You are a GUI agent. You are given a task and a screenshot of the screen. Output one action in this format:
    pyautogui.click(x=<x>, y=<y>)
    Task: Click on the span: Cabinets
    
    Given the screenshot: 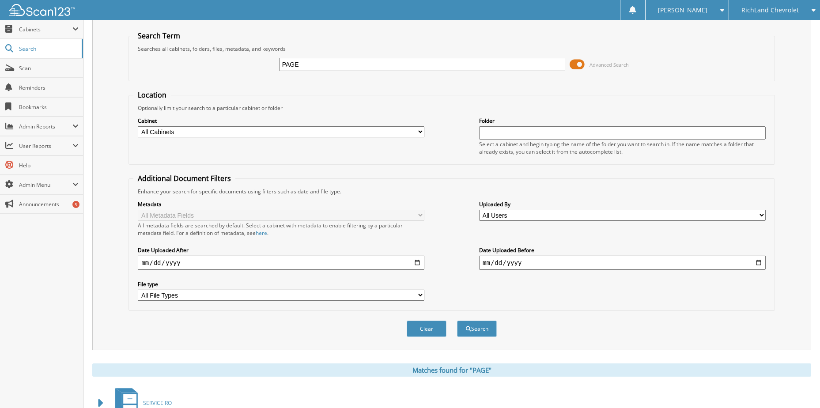 What is the action you would take?
    pyautogui.click(x=45, y=29)
    